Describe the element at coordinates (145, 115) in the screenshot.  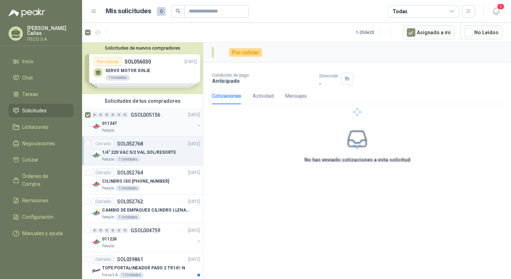
I see `p: GSOL005156` at that location.